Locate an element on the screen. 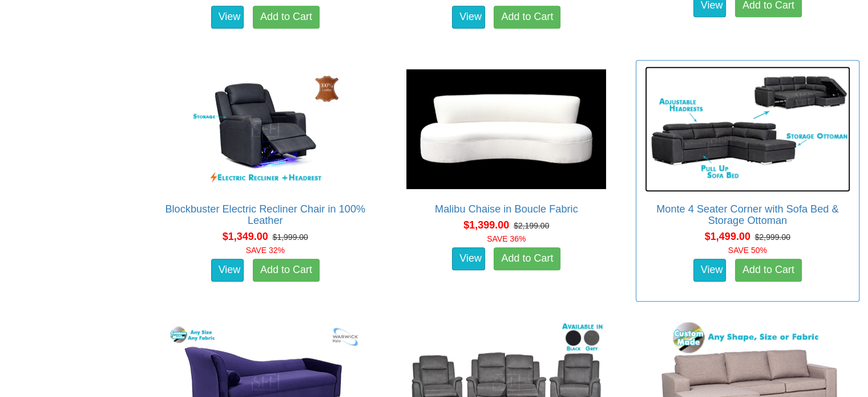  span: $1,399.00 is located at coordinates (486, 225).